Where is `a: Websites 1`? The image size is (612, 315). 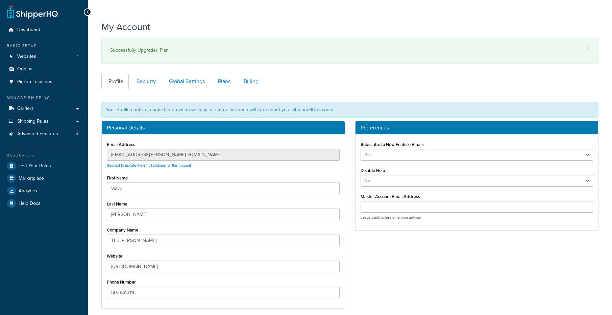
a: Websites 1 is located at coordinates (44, 56).